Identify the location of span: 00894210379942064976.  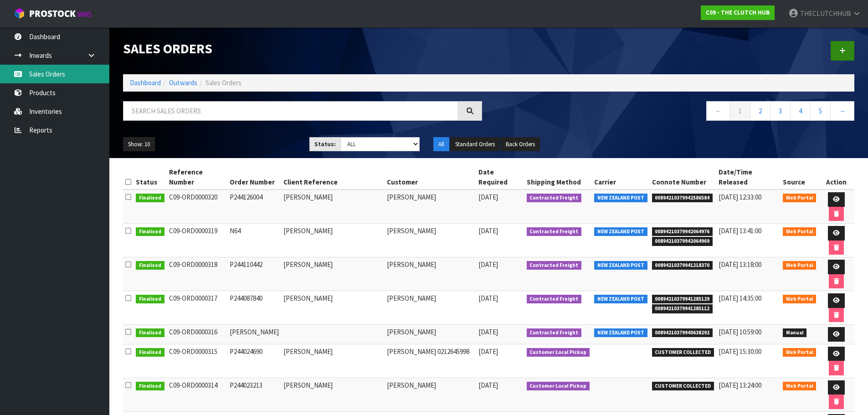
(683, 232).